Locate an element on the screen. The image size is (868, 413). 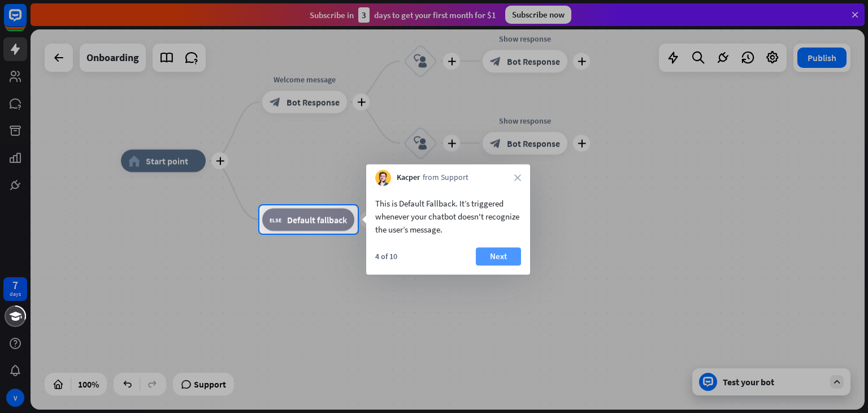
span: Kacper is located at coordinates (408, 178).